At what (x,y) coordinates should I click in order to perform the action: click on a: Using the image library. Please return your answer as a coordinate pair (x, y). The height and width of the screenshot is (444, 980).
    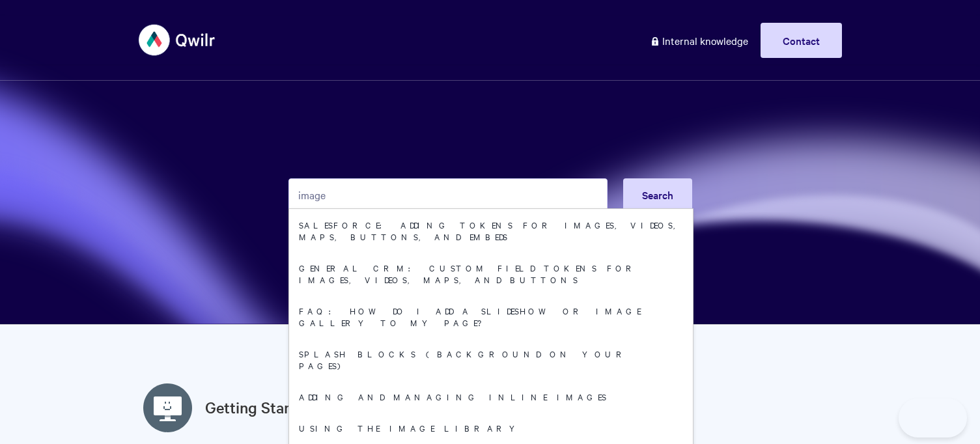
    Looking at the image, I should click on (491, 428).